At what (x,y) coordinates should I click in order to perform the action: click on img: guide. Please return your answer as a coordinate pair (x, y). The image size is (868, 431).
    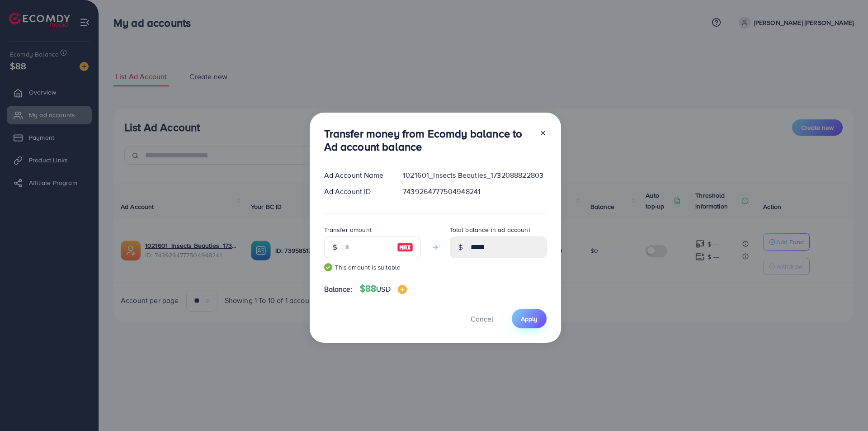
    Looking at the image, I should click on (328, 268).